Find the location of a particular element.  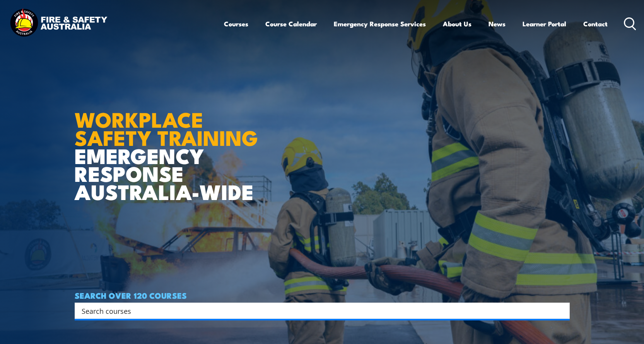

a: Contact is located at coordinates (595, 24).